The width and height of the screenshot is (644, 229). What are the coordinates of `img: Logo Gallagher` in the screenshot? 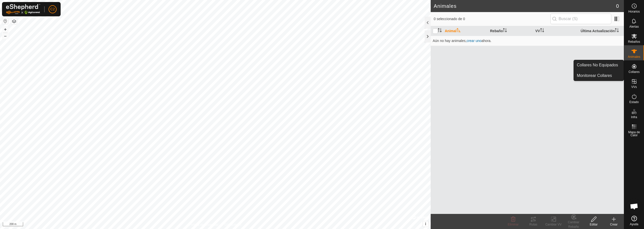 It's located at (23, 9).